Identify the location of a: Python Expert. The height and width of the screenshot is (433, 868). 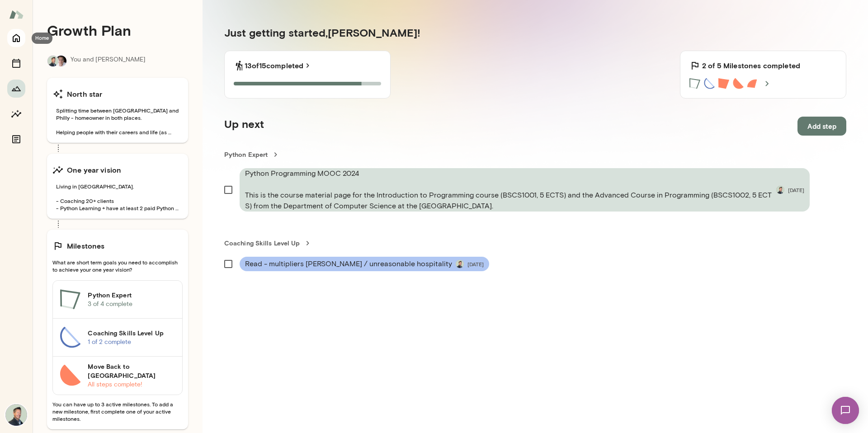
(536, 154).